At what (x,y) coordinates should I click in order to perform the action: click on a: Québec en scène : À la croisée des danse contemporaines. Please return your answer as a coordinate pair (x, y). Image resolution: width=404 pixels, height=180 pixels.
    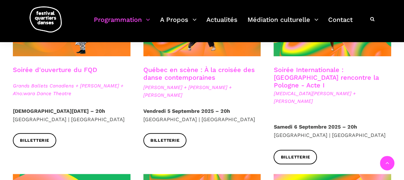
    Looking at the image, I should click on (199, 74).